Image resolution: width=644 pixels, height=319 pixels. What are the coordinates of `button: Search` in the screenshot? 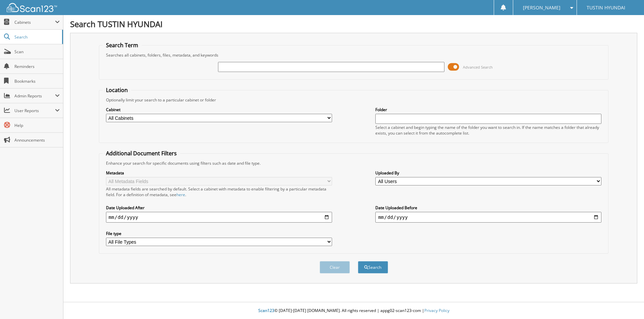 It's located at (373, 267).